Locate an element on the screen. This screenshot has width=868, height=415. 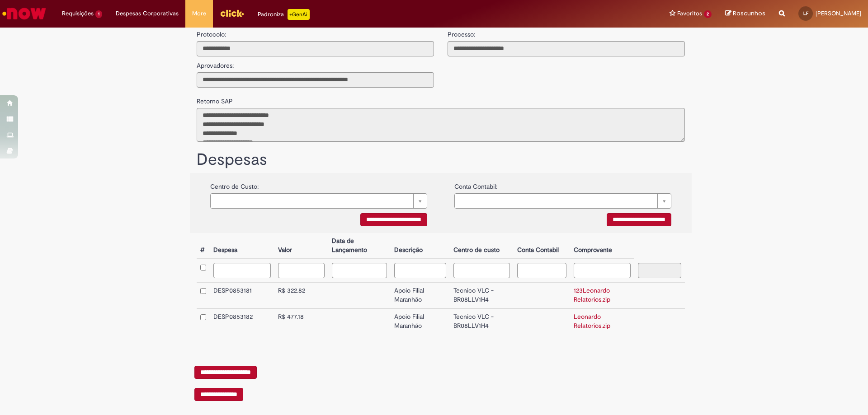
span: 2 is located at coordinates (708, 14).